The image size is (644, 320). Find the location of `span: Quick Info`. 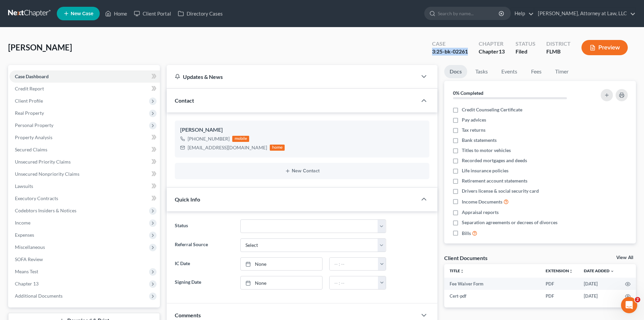

span: Quick Info is located at coordinates (187, 199).